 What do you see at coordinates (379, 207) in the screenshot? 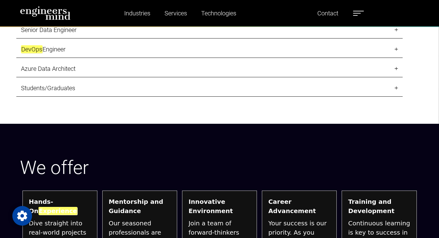
I see `strong: Training and Development` at bounding box center [379, 207].